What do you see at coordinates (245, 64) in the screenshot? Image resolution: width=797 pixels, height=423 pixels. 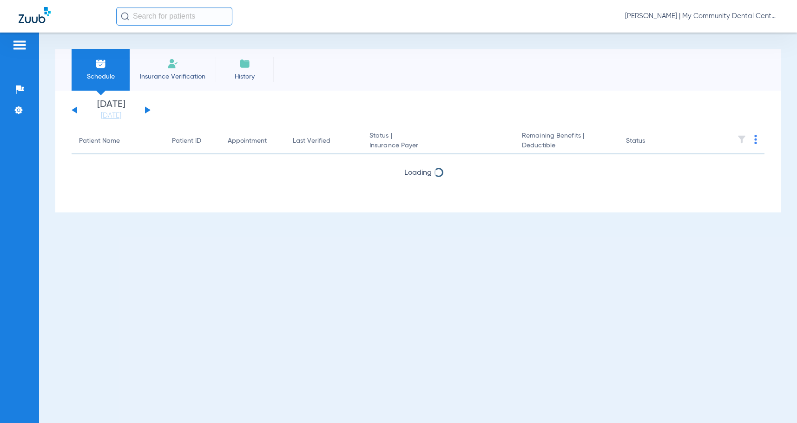 I see `img: History` at bounding box center [245, 64].